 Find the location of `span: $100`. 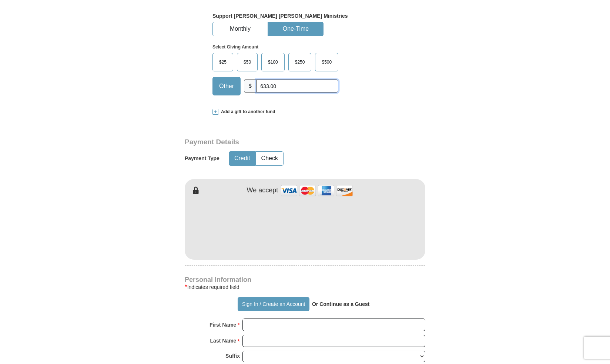

span: $100 is located at coordinates (273, 62).